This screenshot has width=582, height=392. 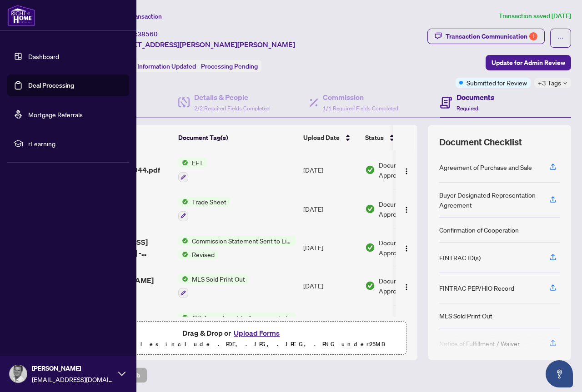 I want to click on span: Update for Admin Review, so click(x=528, y=63).